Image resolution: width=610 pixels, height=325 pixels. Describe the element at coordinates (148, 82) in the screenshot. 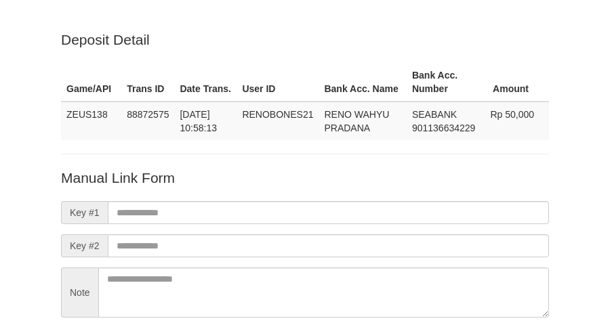

I see `th: Trans ID` at that location.